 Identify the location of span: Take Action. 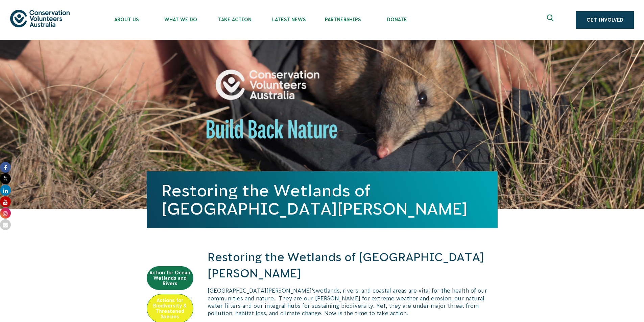
(235, 20).